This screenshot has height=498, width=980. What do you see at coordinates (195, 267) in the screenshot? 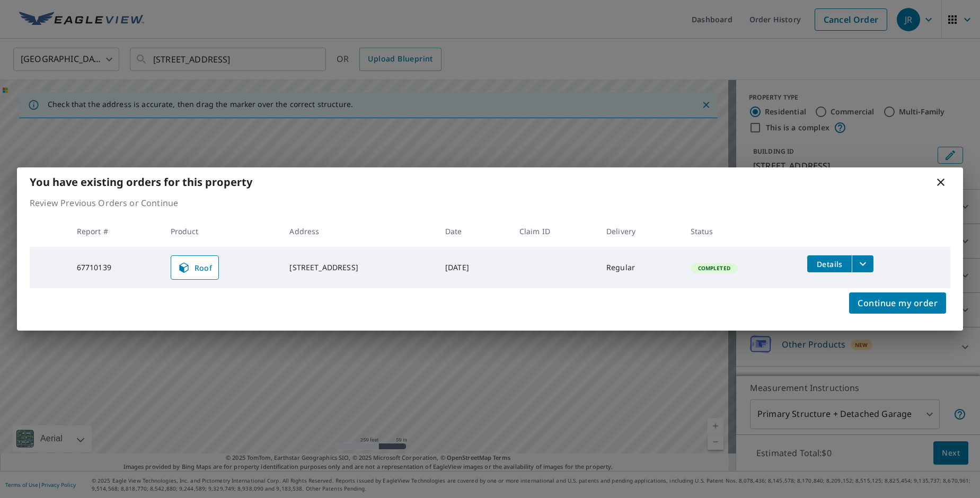
I see `span: Roof` at bounding box center [195, 267].